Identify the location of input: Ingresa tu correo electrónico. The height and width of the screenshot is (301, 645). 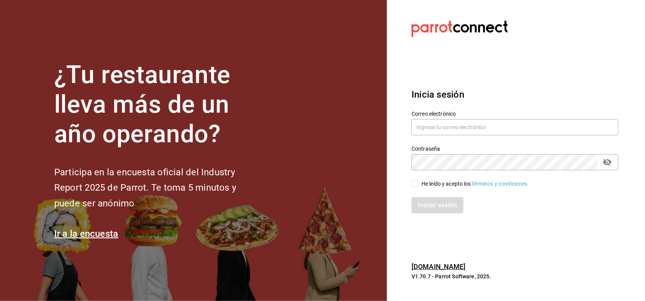
(515, 127).